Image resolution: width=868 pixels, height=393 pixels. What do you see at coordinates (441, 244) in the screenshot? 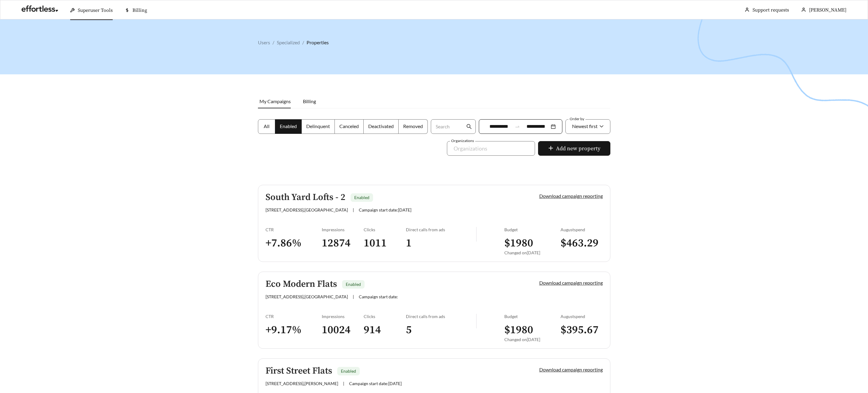
I see `h3: 1` at bounding box center [441, 244].